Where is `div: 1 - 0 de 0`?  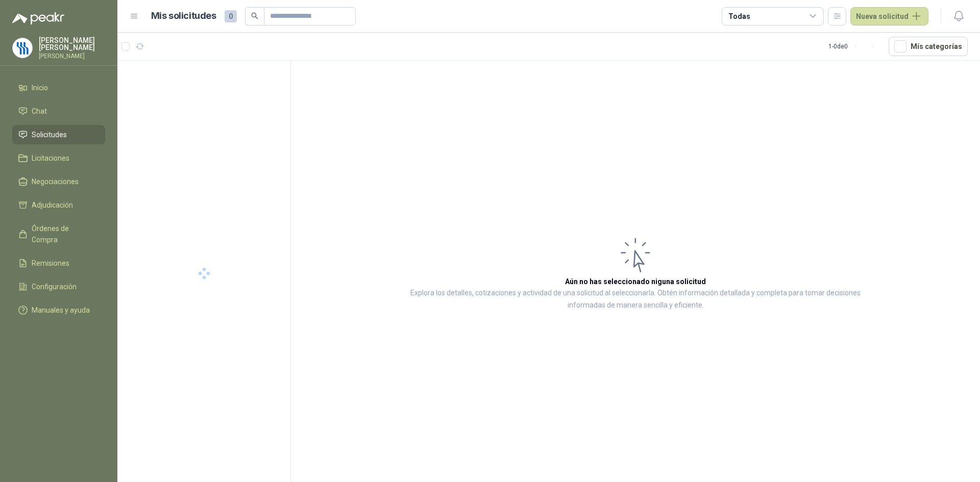
div: 1 - 0 de 0 is located at coordinates (855, 46).